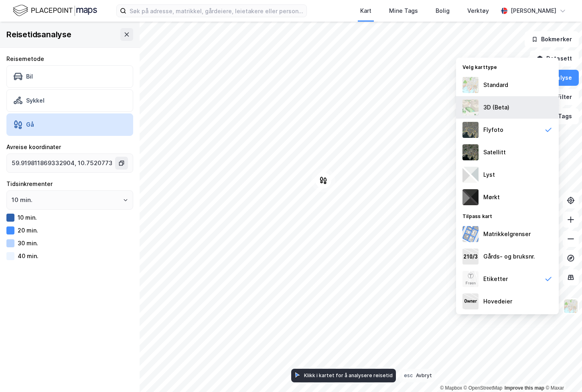 The image size is (582, 392). Describe the element at coordinates (28, 243) in the screenshot. I see `div: 30 min.` at that location.